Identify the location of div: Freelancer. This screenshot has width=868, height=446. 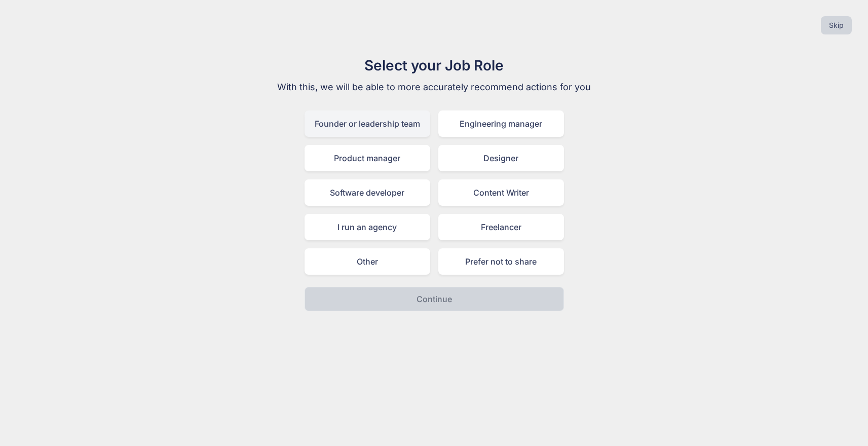
(501, 227).